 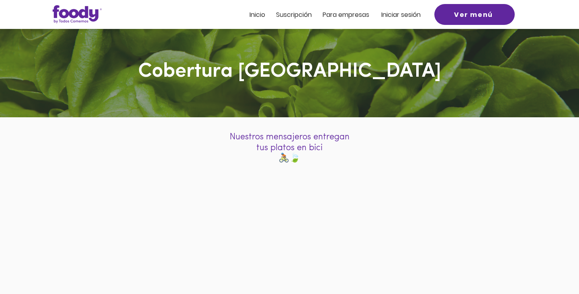 I want to click on span: Suscripción, so click(x=294, y=14).